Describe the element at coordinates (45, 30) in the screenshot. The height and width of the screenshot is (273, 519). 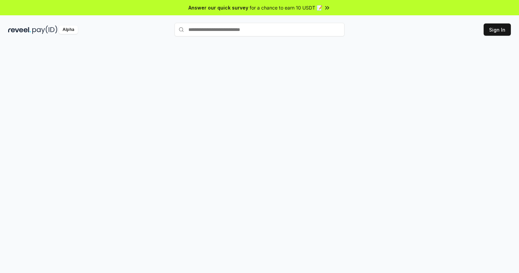
I see `img: pay_id` at that location.